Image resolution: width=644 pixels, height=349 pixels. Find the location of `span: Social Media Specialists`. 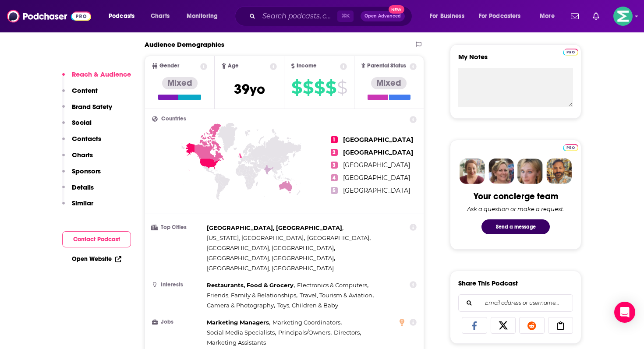

span: Social Media Specialists is located at coordinates (241, 332).